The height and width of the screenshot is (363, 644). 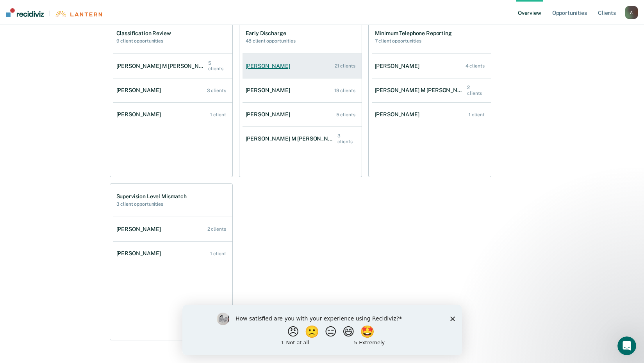 I want to click on h1: Classification Review, so click(x=144, y=33).